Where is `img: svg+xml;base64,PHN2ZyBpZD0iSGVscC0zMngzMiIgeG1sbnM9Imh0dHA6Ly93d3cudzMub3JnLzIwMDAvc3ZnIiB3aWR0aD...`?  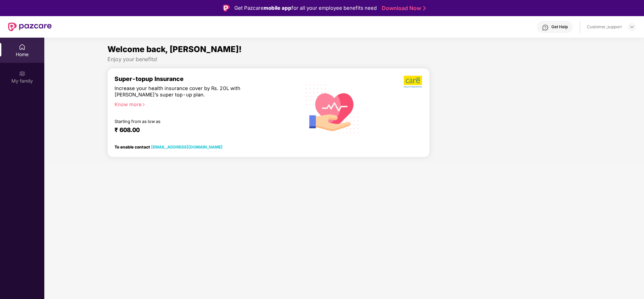 img: svg+xml;base64,PHN2ZyBpZD0iSGVscC0zMngzMiIgeG1sbnM9Imh0dHA6Ly93d3cudzMub3JnLzIwMDAvc3ZnIiB3aWR0aD... is located at coordinates (545, 28).